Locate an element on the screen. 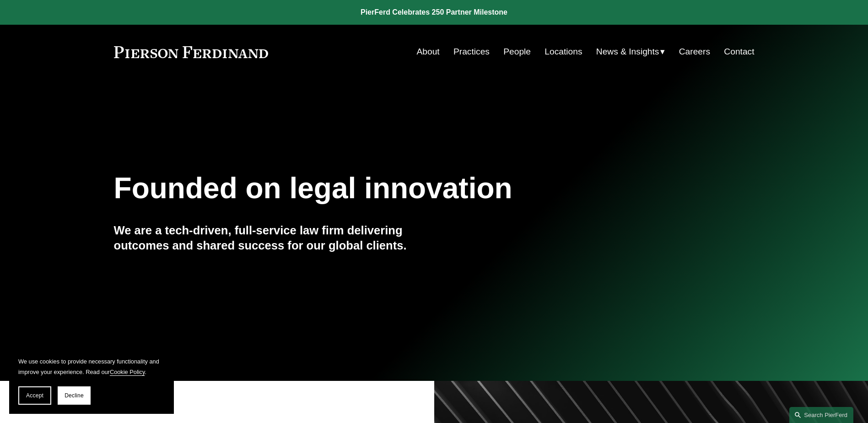 Image resolution: width=868 pixels, height=423 pixels. h1: Founded on legal innovation is located at coordinates (381, 188).